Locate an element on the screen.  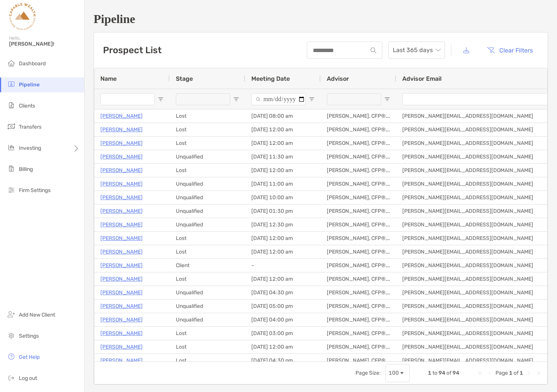
span: Dashboard is located at coordinates (32, 64).